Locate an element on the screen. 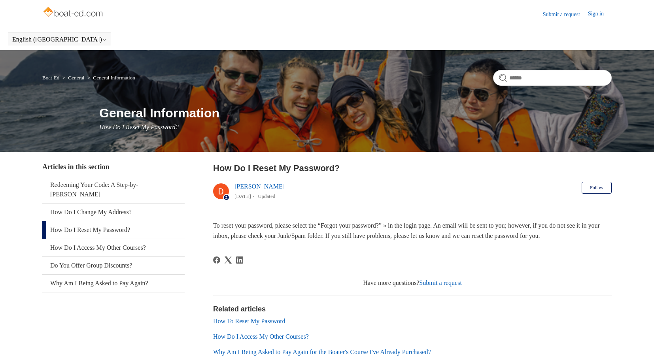  input: Search is located at coordinates (552, 78).